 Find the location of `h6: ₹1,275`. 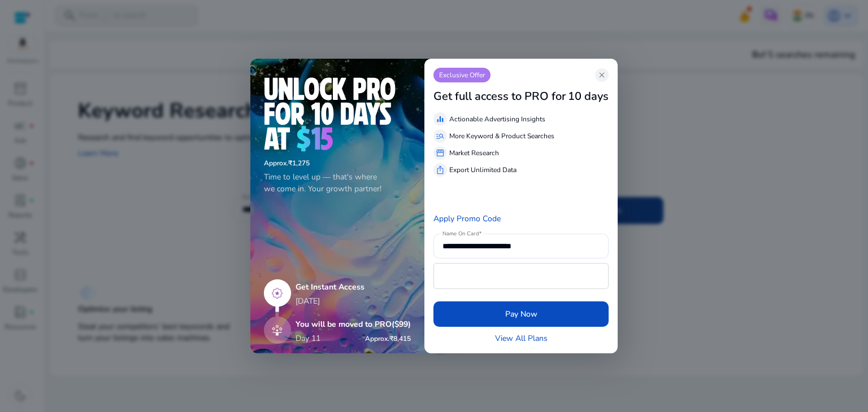

h6: ₹1,275 is located at coordinates (337, 164).